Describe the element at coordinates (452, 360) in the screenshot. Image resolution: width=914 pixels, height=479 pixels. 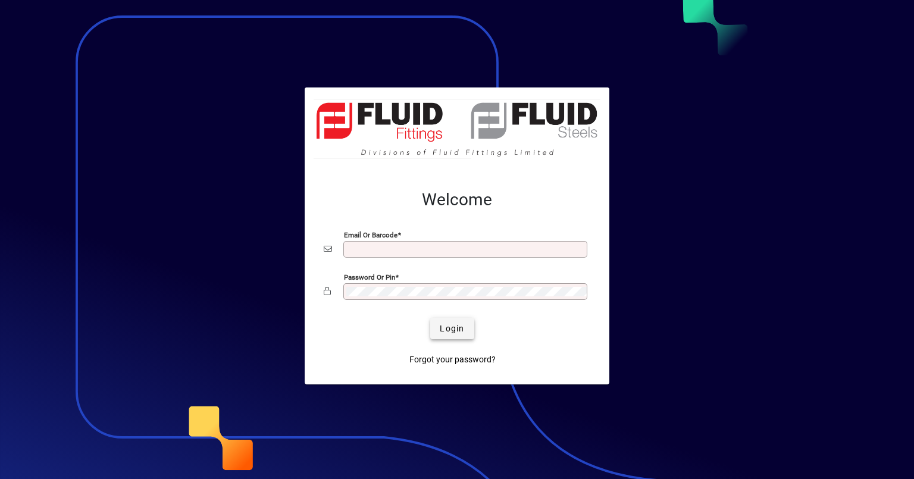
I see `span: Forgot your password?` at that location.